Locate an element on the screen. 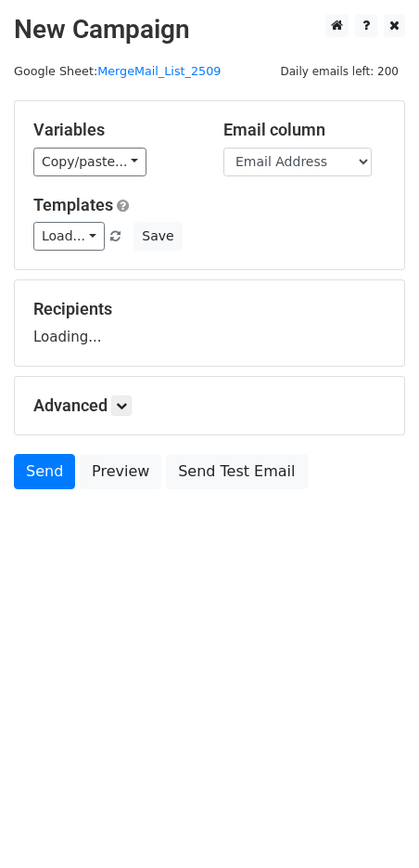 The width and height of the screenshot is (419, 868). button: Save is located at coordinates (158, 236).